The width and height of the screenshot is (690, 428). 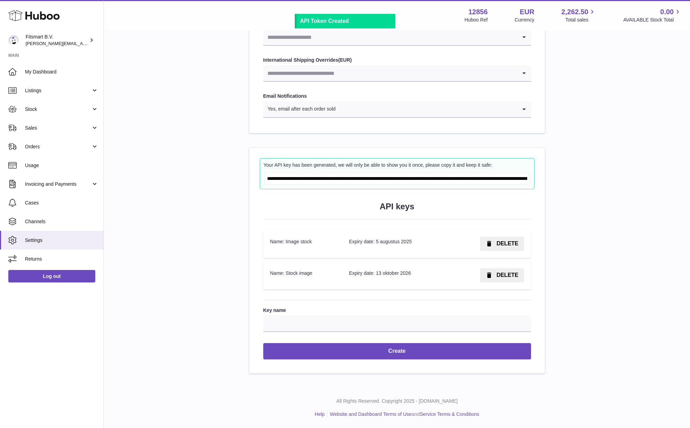 I want to click on td: Expiry date: 5 augustus 2025, so click(x=395, y=243).